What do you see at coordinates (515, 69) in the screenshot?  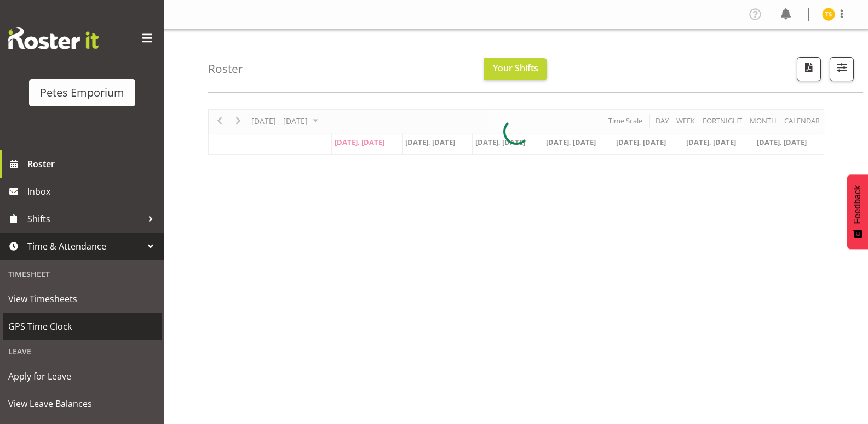 I see `button: Your Shifts` at bounding box center [515, 69].